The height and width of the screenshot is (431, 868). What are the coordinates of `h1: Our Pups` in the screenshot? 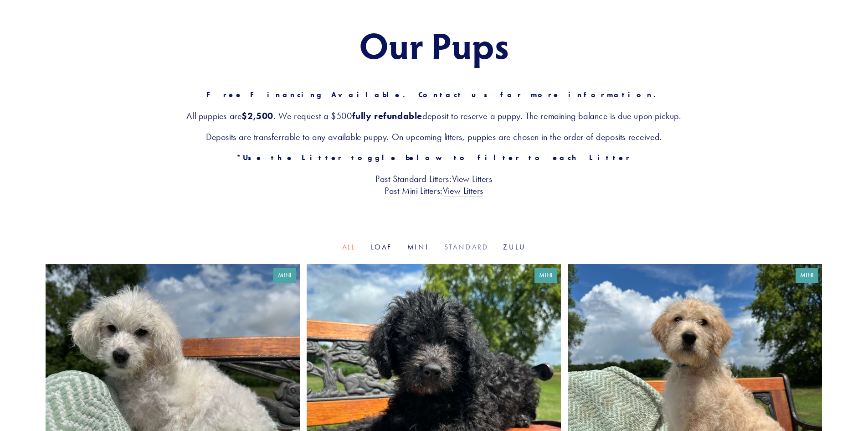 It's located at (434, 45).